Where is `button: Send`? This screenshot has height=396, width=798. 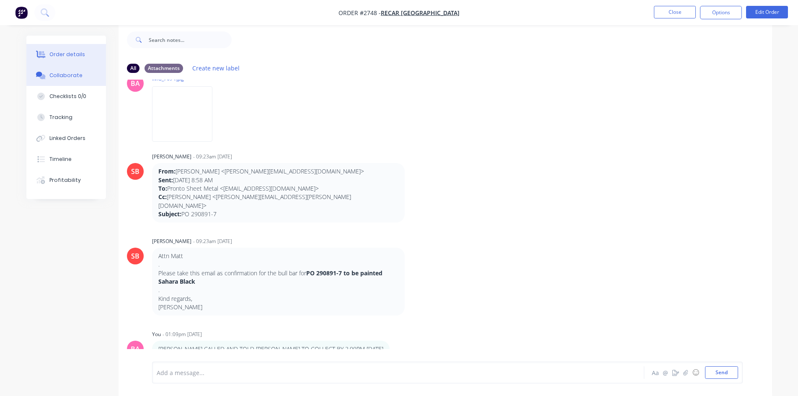 button: Send is located at coordinates (722, 373).